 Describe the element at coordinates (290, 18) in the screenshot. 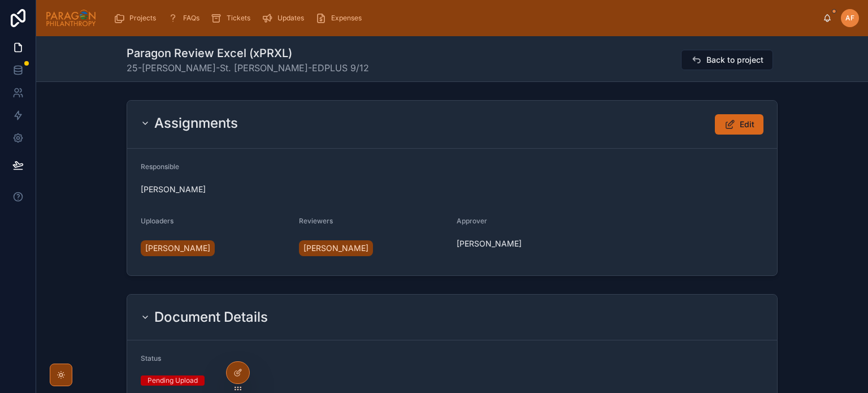

I see `span: Updates` at that location.